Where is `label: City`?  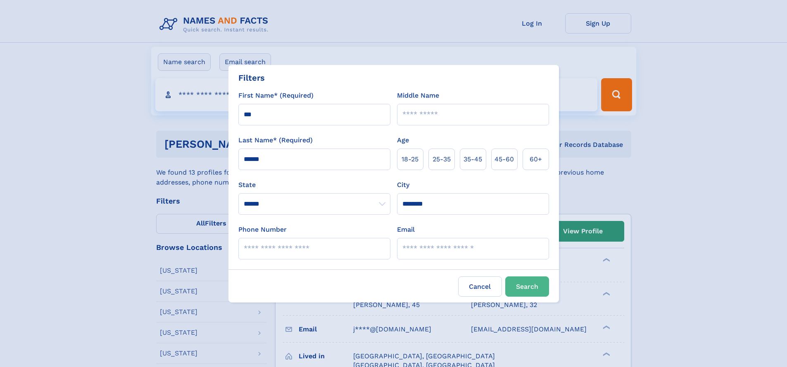 label: City is located at coordinates (403, 185).